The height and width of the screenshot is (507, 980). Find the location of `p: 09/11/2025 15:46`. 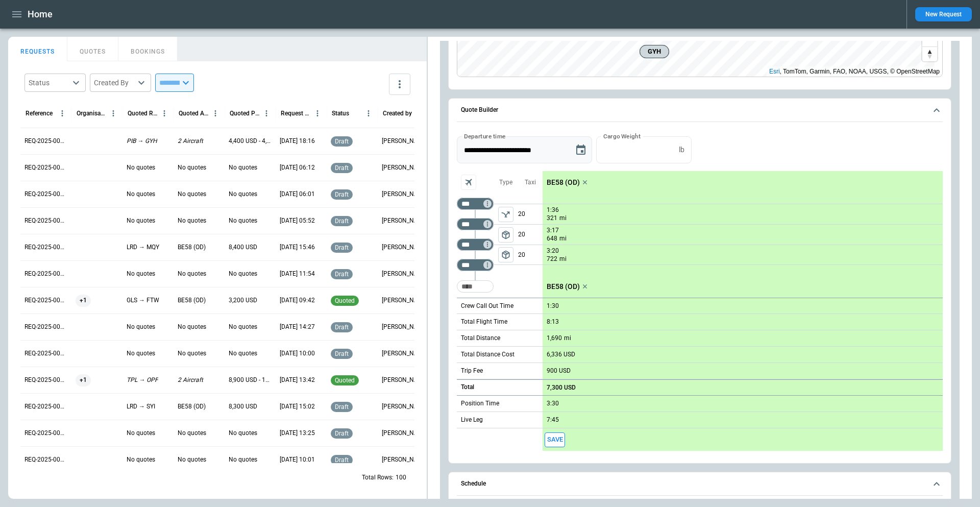

p: 09/11/2025 15:46 is located at coordinates (297, 247).